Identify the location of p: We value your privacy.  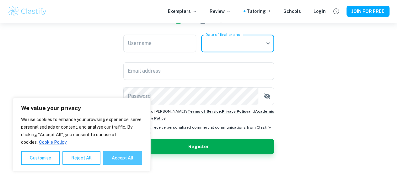
(82, 108).